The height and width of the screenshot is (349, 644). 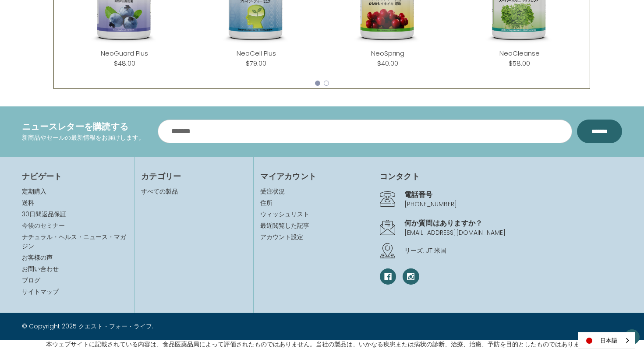 What do you see at coordinates (519, 53) in the screenshot?
I see `a: NeoCleanse` at bounding box center [519, 53].